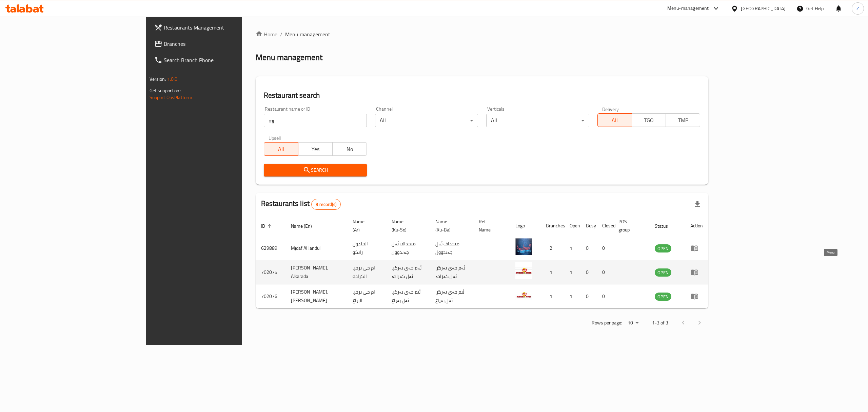  I want to click on span: Ref. Name, so click(490, 226).